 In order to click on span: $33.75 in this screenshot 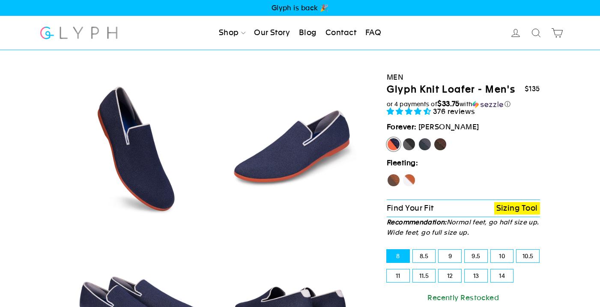, I will do `click(448, 104)`.